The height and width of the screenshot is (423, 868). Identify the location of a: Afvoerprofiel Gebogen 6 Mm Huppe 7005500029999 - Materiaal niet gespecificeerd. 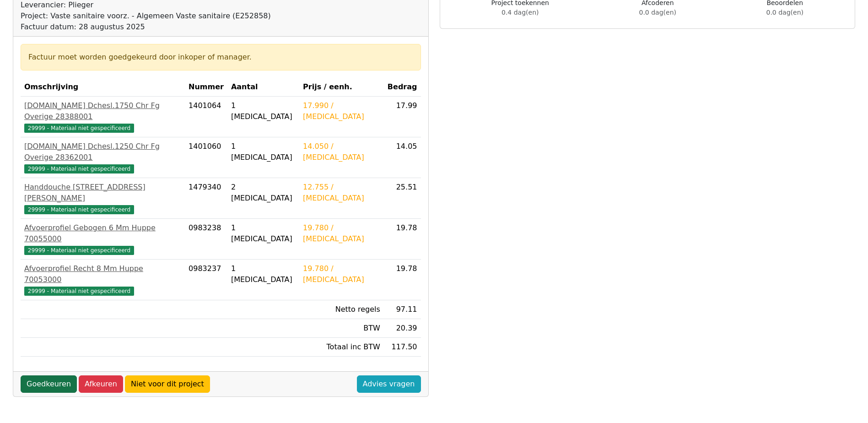
(103, 239).